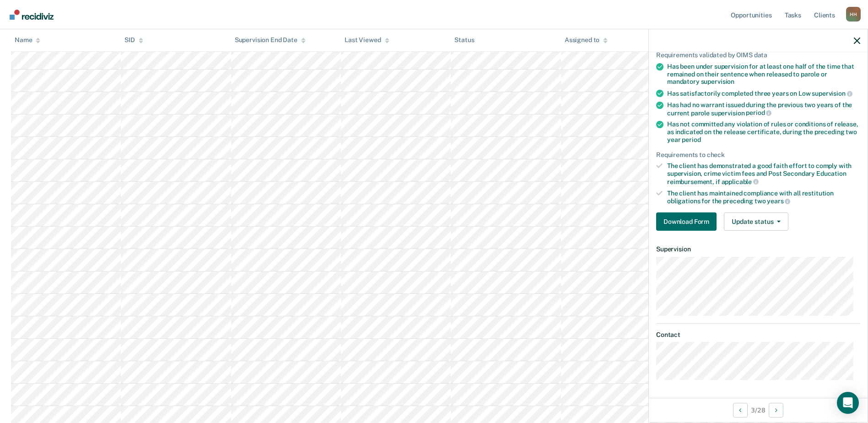 The width and height of the screenshot is (868, 423). Describe the element at coordinates (853, 14) in the screenshot. I see `div: H H` at that location.